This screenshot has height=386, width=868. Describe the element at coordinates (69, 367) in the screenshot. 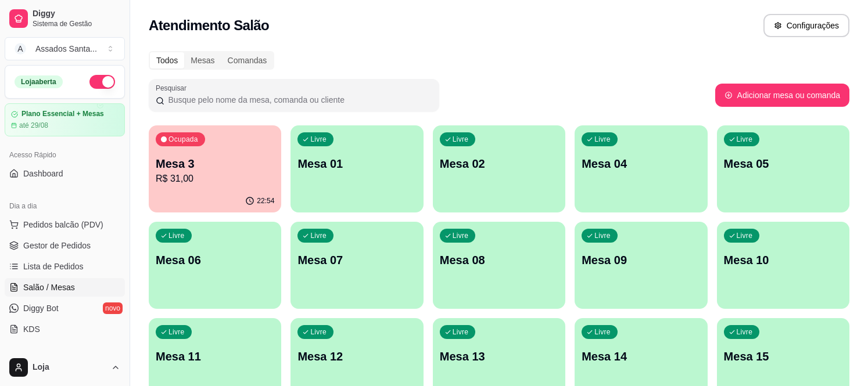

I see `span: Loja` at that location.